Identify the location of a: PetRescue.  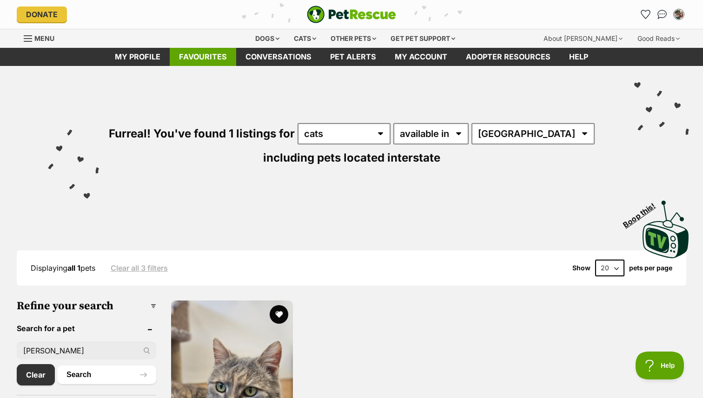
(351, 14).